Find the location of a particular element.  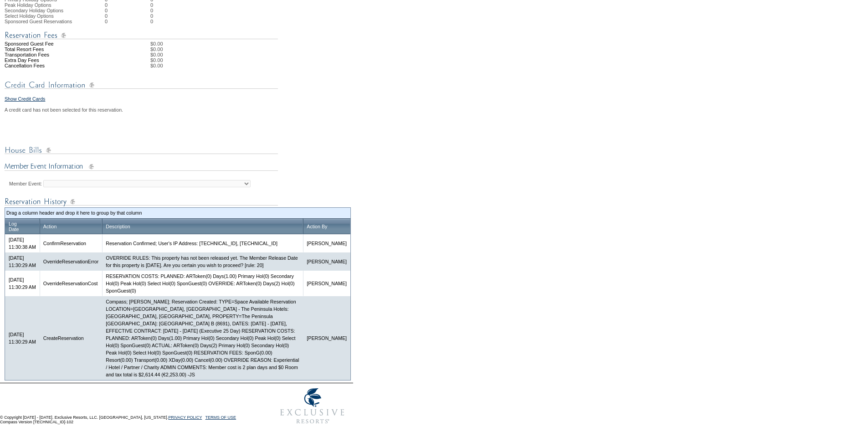

td: Total Resort Fees is located at coordinates (54, 49).